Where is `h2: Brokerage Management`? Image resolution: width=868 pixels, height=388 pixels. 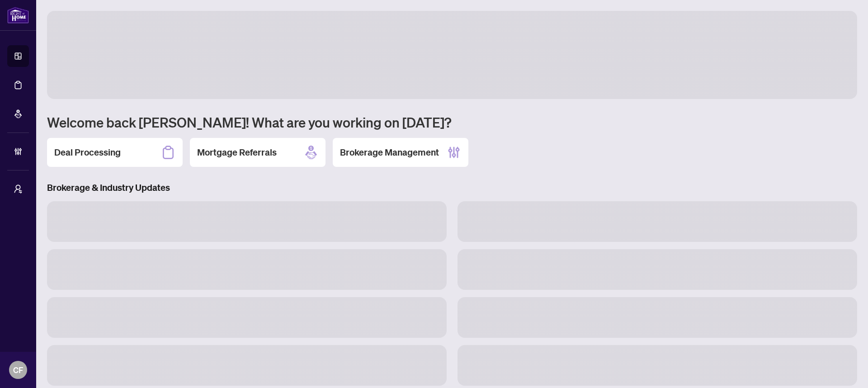
h2: Brokerage Management is located at coordinates (389, 152).